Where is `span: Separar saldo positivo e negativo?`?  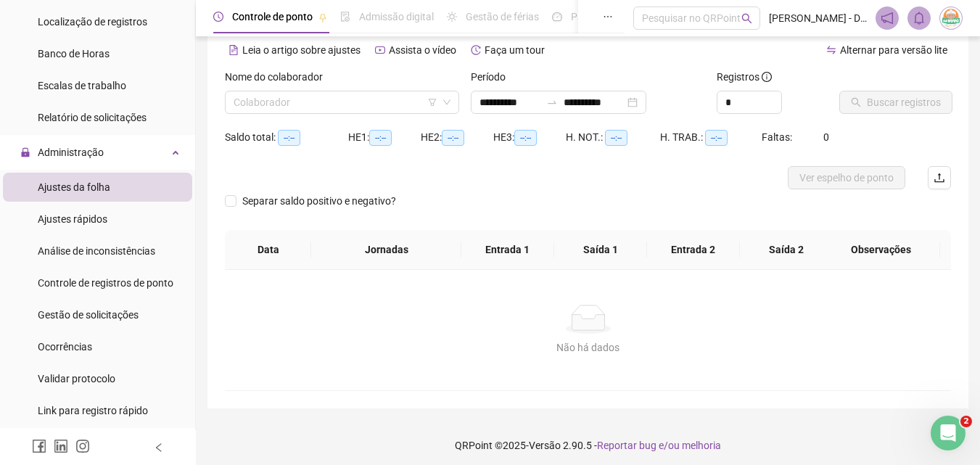
span: Separar saldo positivo e negativo? is located at coordinates (319, 201).